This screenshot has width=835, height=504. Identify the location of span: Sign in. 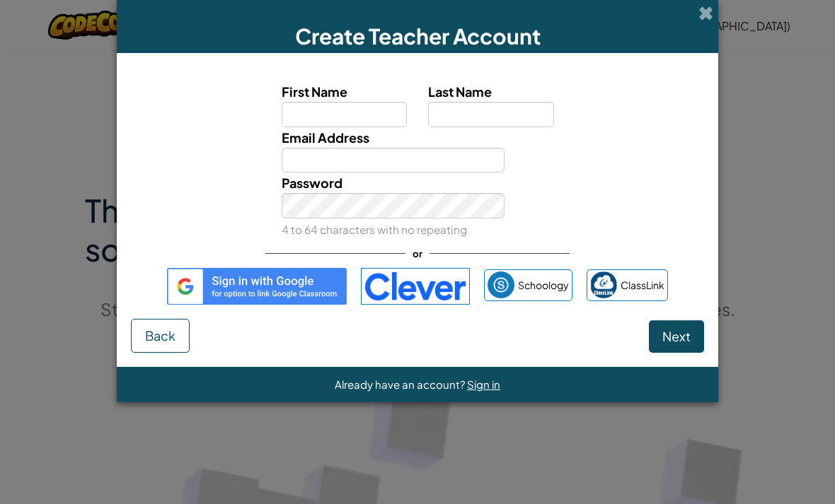
(483, 384).